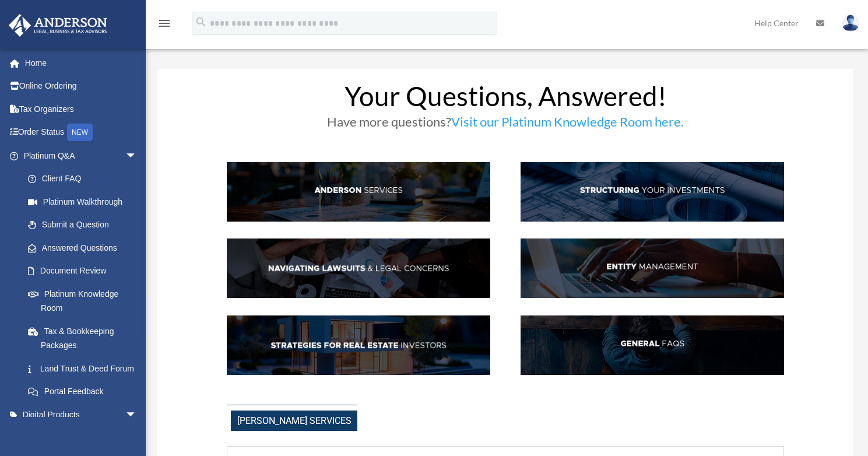 Image resolution: width=868 pixels, height=456 pixels. What do you see at coordinates (567, 124) in the screenshot?
I see `a: Visit our Platinum Knowledge Room here.` at bounding box center [567, 124].